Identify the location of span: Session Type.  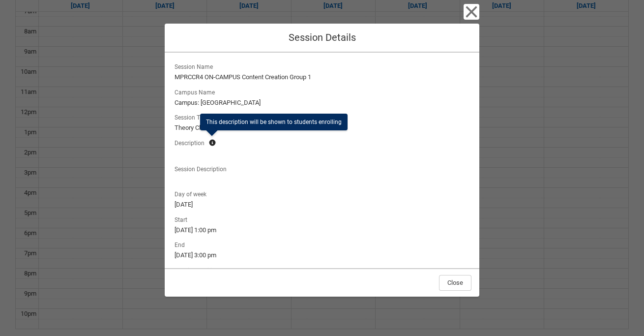
(193, 117).